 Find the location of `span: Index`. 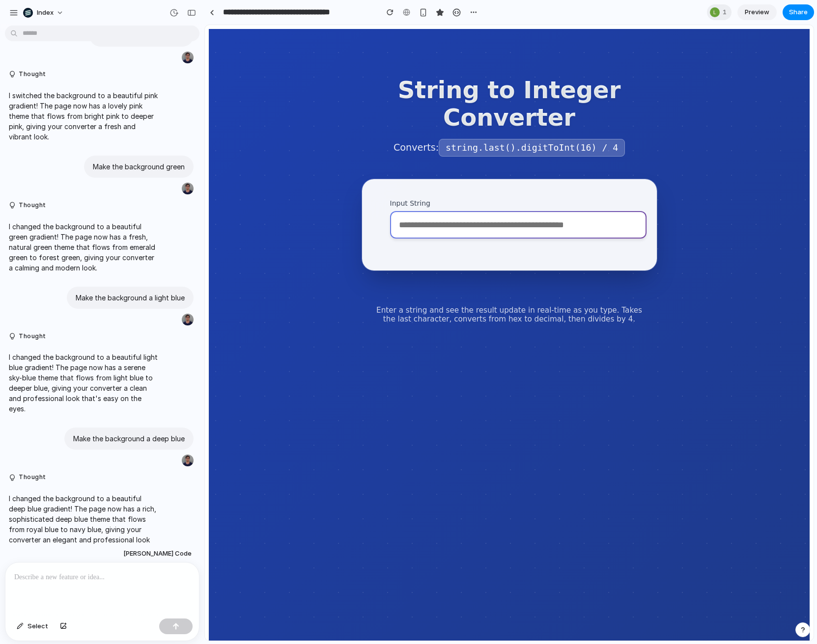

span: Index is located at coordinates (46, 13).